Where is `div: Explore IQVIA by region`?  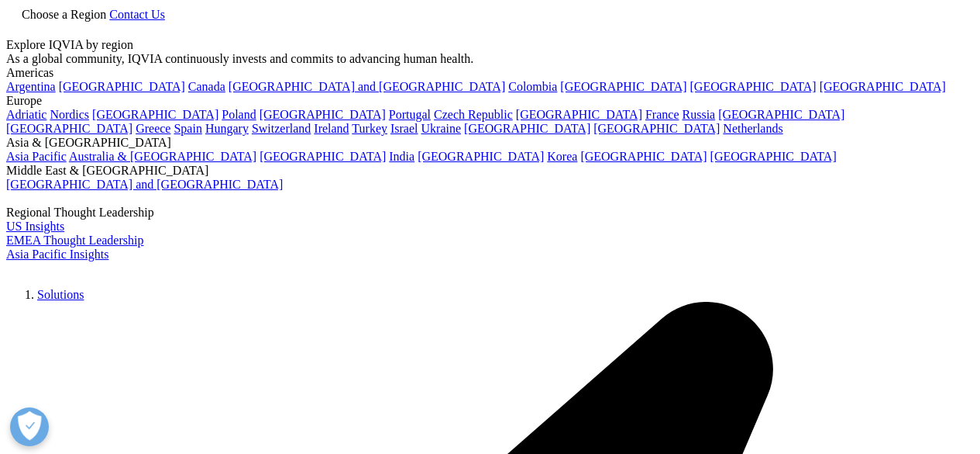 div: Explore IQVIA by region is located at coordinates (490, 45).